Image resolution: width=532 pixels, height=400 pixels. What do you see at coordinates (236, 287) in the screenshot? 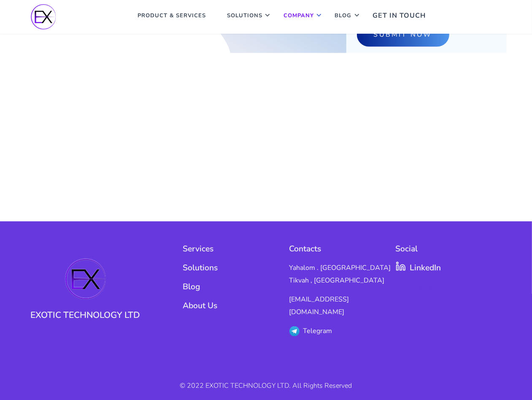
I see `a: Blog` at bounding box center [236, 287].